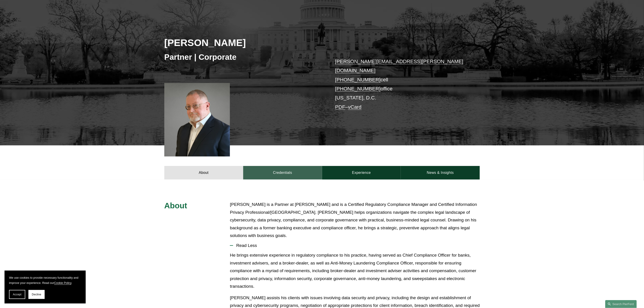 The width and height of the screenshot is (644, 308). Describe the element at coordinates (45, 287) in the screenshot. I see `section: Cookie banner` at that location.